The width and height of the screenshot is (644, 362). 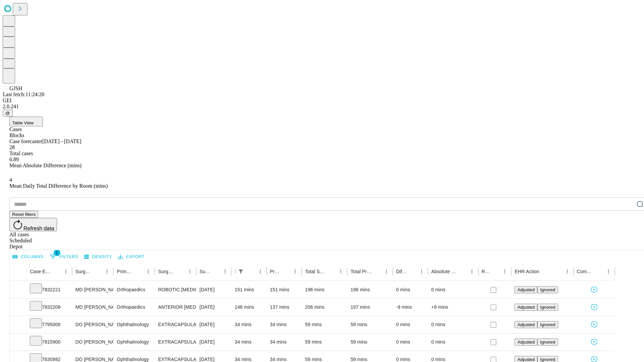 What do you see at coordinates (49, 325) in the screenshot?
I see `div: 7795009` at bounding box center [49, 325].